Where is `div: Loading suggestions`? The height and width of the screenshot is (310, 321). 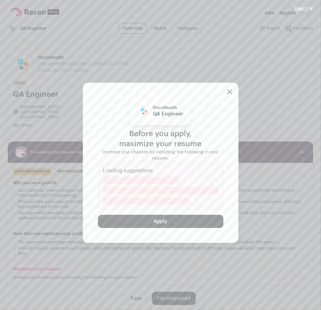 div: Loading suggestions is located at coordinates (160, 186).